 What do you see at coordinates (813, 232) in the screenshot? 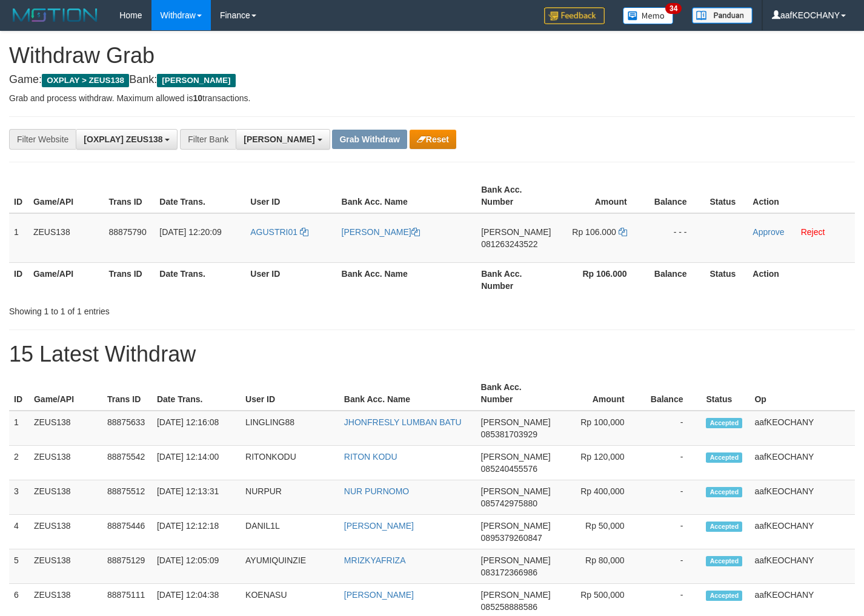
I see `a: Reject` at bounding box center [813, 232].